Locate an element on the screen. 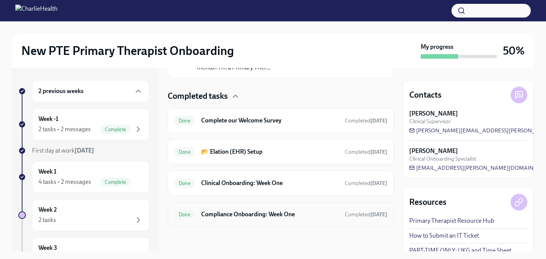 The width and height of the screenshot is (546, 259). a: Week 14 tasks • 2 messagesComplete is located at coordinates (84, 177).